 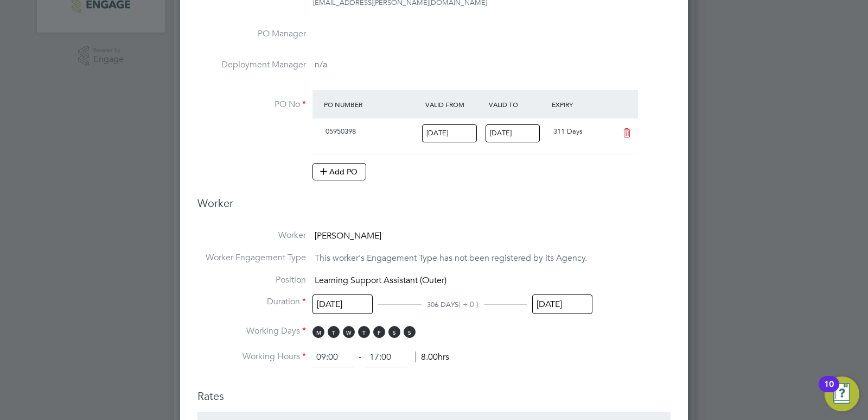 What do you see at coordinates (580, 105) in the screenshot?
I see `div: Expiry` at bounding box center [580, 105].